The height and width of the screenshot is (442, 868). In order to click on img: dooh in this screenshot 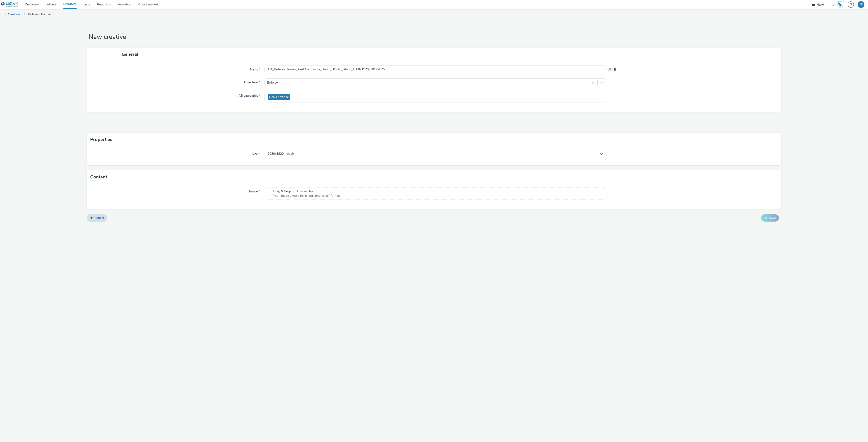, I will do `click(5, 15)`.